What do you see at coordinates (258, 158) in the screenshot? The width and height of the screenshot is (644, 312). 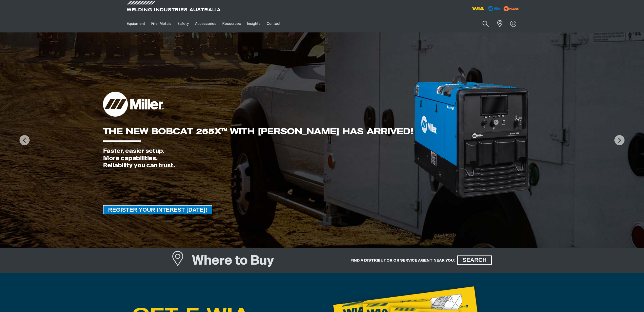 I see `div: Faster, easier setup. More capabilities. Reliability you can trust.` at bounding box center [258, 158].